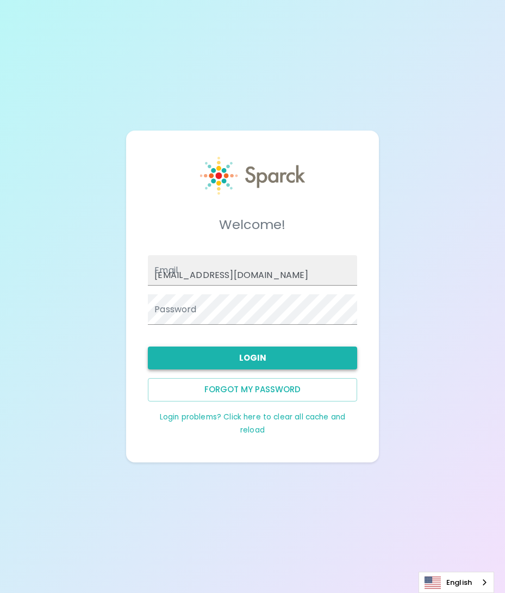 This screenshot has width=505, height=593. I want to click on aside: Language selected: English, so click(456, 582).